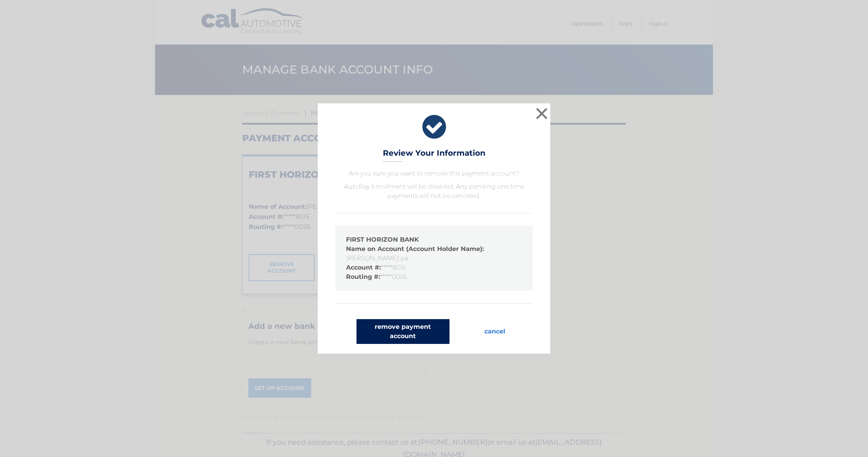  Describe the element at coordinates (434, 174) in the screenshot. I see `p: Are you sure you want to remove this payment account?` at that location.